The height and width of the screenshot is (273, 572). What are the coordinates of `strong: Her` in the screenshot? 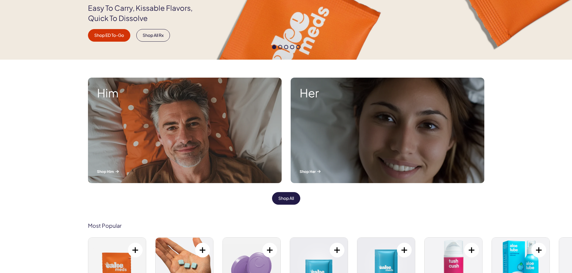 It's located at (387, 93).